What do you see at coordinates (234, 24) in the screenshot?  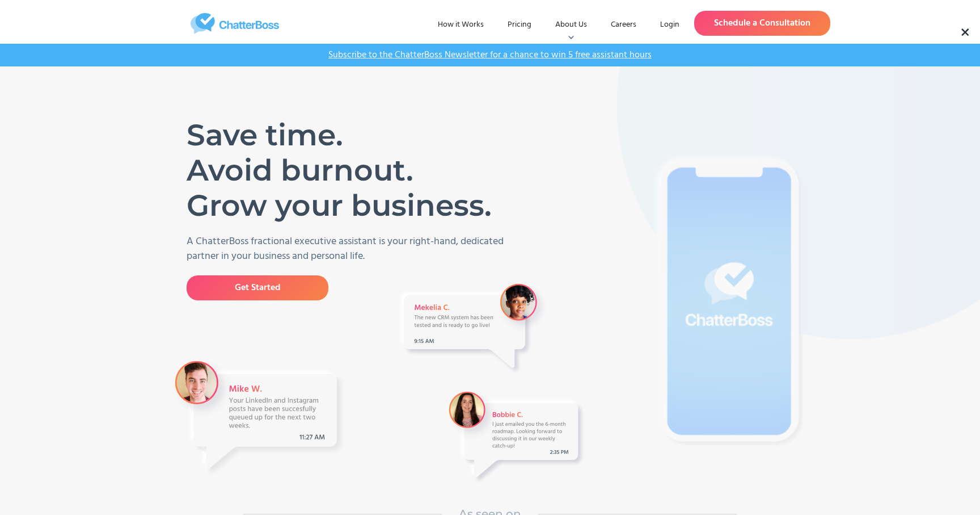 I see `a: home` at bounding box center [234, 24].